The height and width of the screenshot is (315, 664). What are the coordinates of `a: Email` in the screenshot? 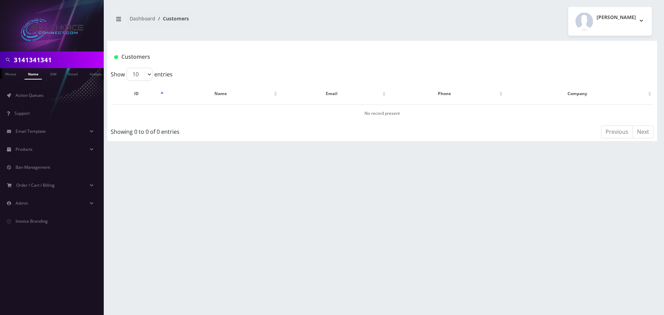 It's located at (73, 73).